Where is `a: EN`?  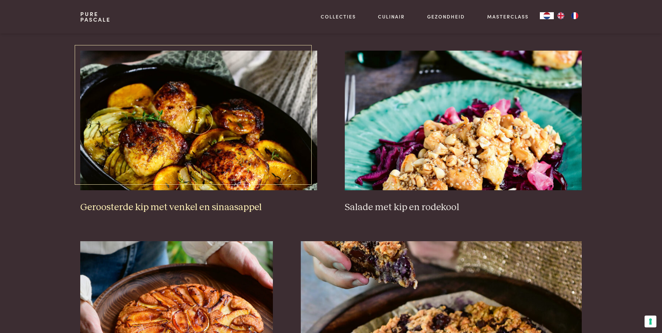 a: EN is located at coordinates (560, 16).